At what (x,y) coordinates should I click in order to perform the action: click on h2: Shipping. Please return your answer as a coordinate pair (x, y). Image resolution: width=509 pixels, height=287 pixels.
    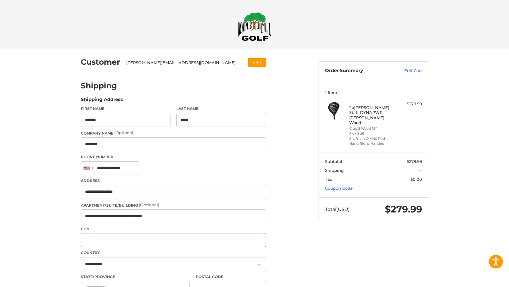
    Looking at the image, I should click on (99, 85).